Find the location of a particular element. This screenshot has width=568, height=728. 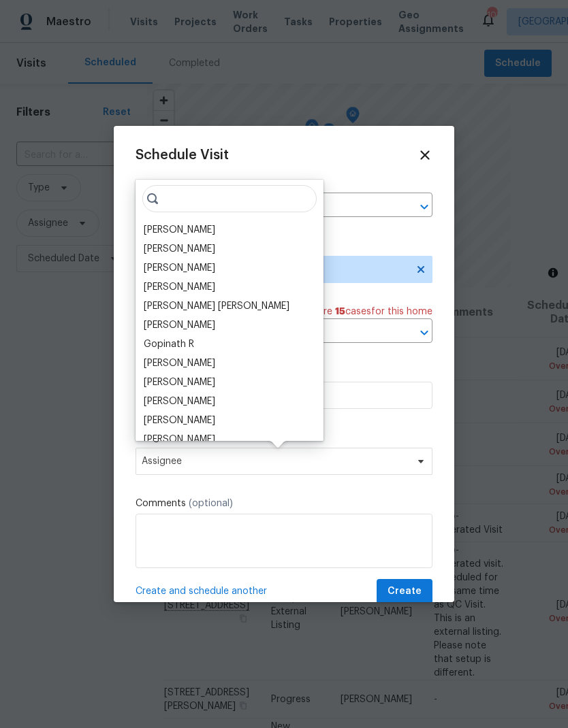

span: There are case s for this home is located at coordinates (362, 311).